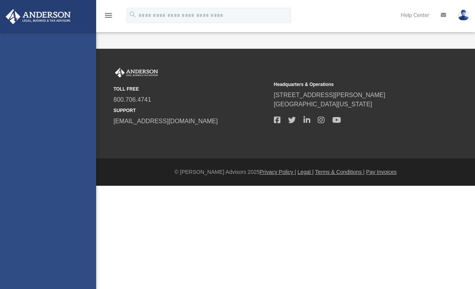 Image resolution: width=475 pixels, height=289 pixels. What do you see at coordinates (132, 100) in the screenshot?
I see `a: 800.706.4741` at bounding box center [132, 100].